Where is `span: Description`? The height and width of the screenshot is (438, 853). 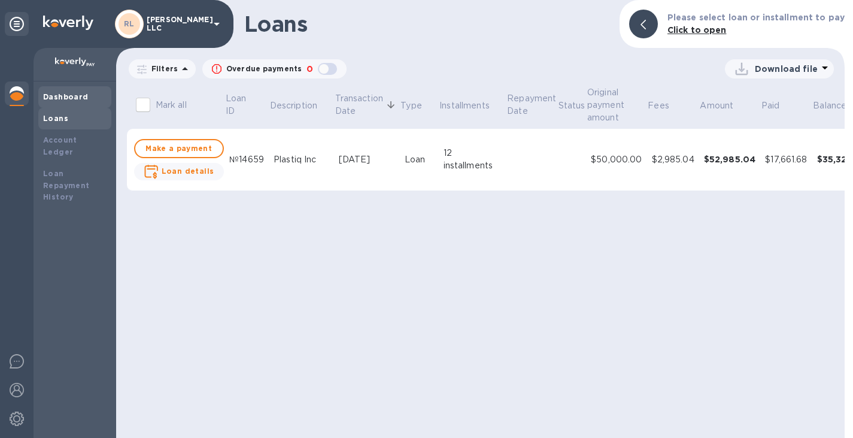 span: Description is located at coordinates (301, 105).